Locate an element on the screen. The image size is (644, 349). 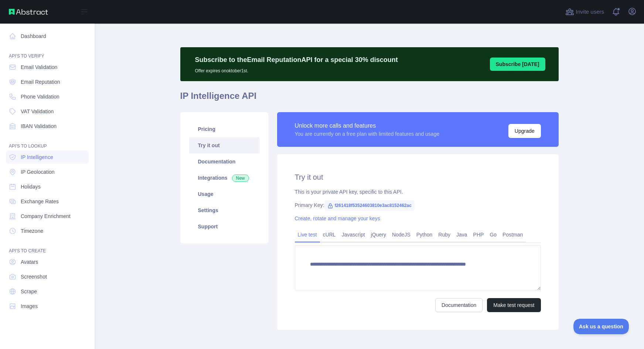
span: f261418f53524603810e3ac8152462ac is located at coordinates (370, 205).